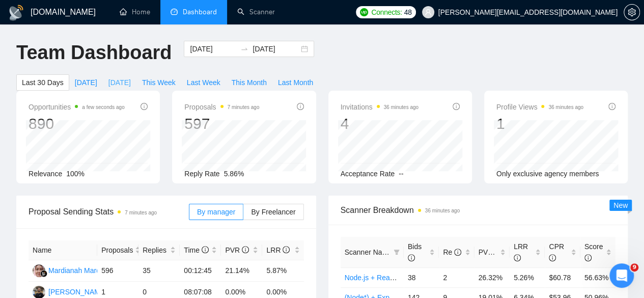  What do you see at coordinates (44, 274) in the screenshot?
I see `img: gigradar-bm.png` at bounding box center [44, 274].